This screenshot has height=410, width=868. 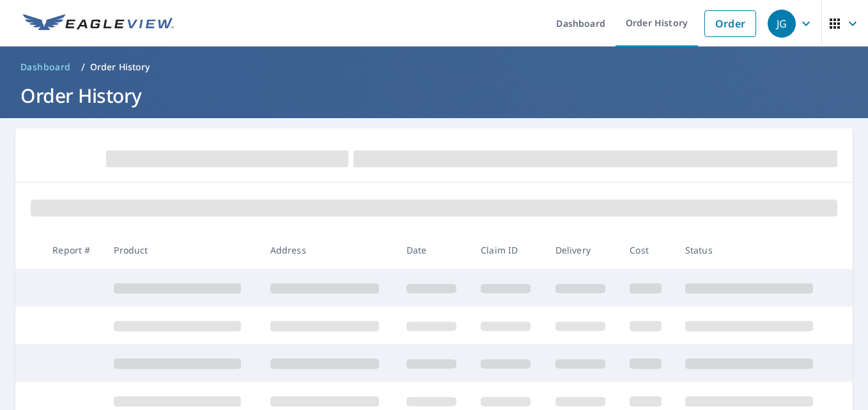 What do you see at coordinates (46, 67) in the screenshot?
I see `a: Dashboard` at bounding box center [46, 67].